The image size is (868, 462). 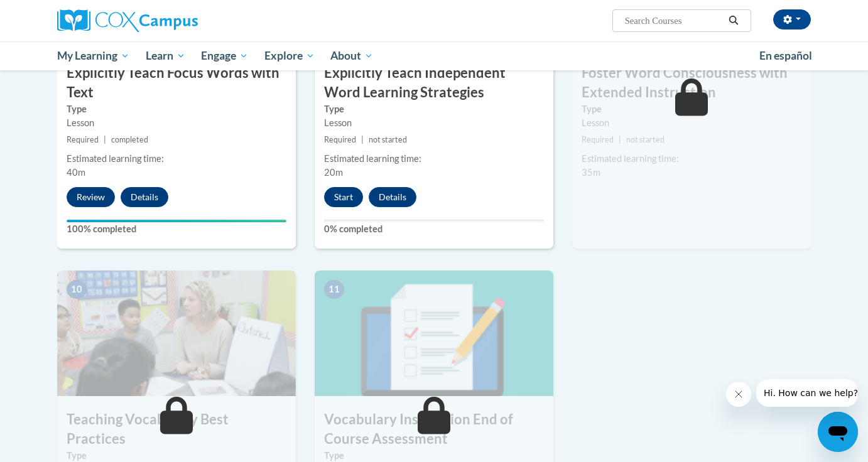 What do you see at coordinates (224, 56) in the screenshot?
I see `a: Engage` at bounding box center [224, 56].